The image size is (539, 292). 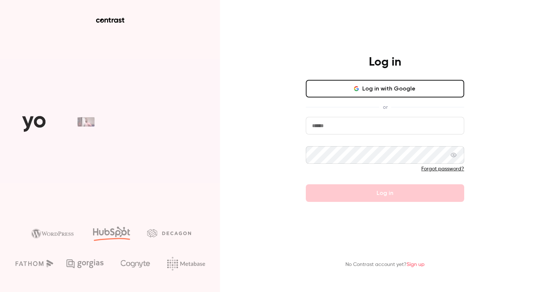 What do you see at coordinates (415, 265) in the screenshot?
I see `a: Sign up` at bounding box center [415, 265].